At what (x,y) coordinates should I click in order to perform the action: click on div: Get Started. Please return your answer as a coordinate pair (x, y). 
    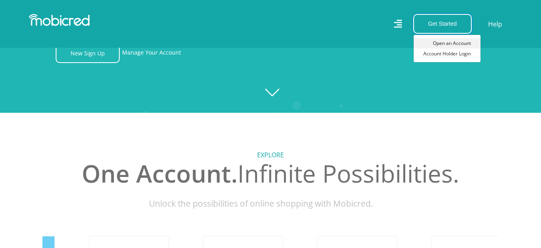
    Looking at the image, I should click on (447, 48).